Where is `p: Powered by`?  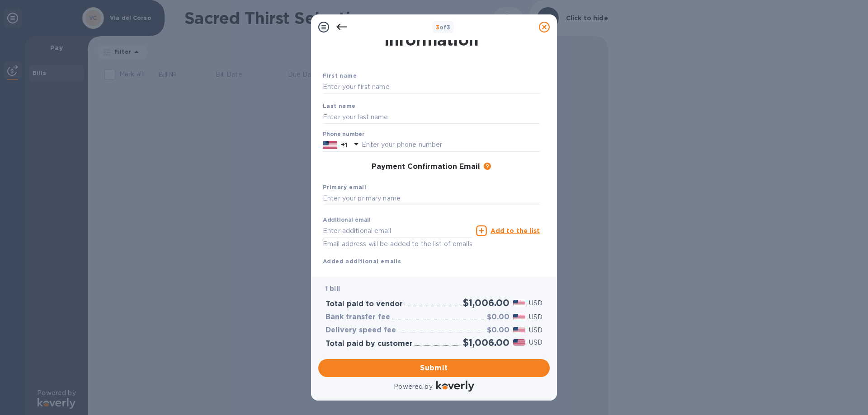
p: Powered by is located at coordinates (413, 387).